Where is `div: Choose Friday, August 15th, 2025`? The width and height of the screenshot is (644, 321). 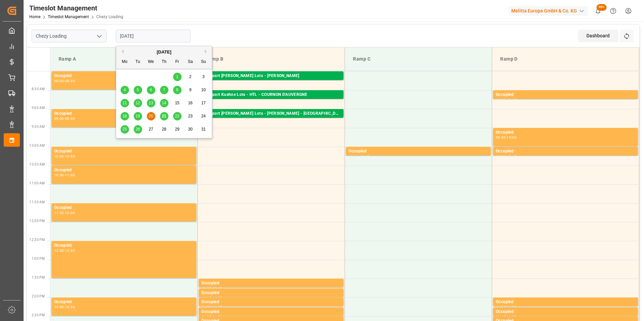
div: Choose Friday, August 15th, 2025 is located at coordinates (177, 103).